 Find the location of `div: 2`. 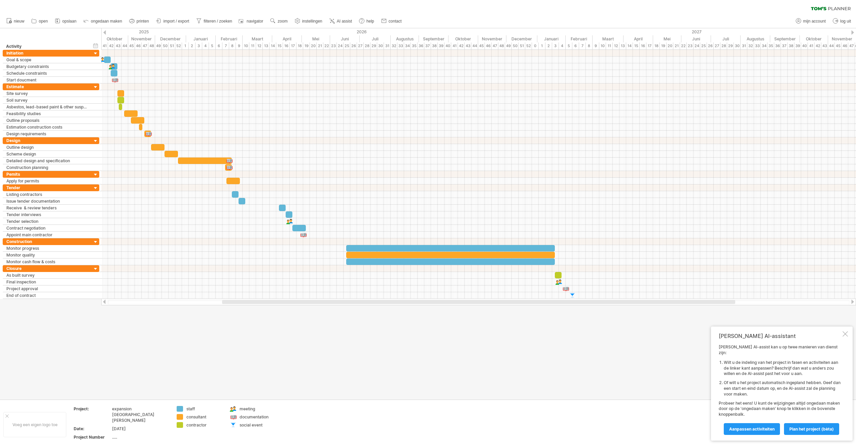

div: 2 is located at coordinates (192, 46).